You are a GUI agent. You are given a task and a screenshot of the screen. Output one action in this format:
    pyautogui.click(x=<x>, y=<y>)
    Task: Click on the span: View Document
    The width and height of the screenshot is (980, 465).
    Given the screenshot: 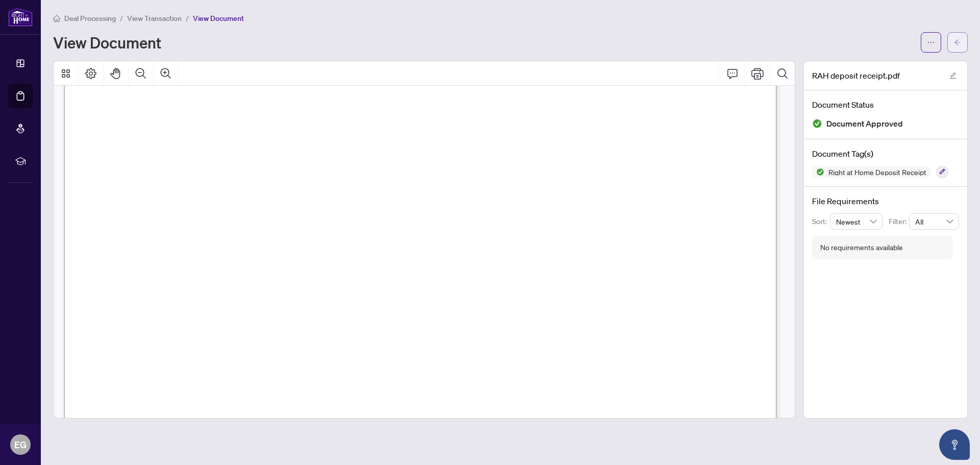 What is the action you would take?
    pyautogui.click(x=218, y=18)
    